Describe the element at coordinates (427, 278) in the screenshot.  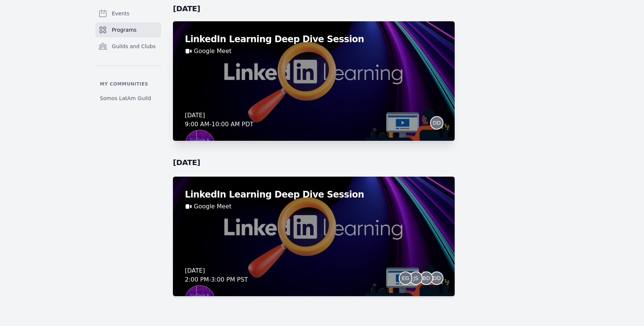
I see `span: BD` at that location.